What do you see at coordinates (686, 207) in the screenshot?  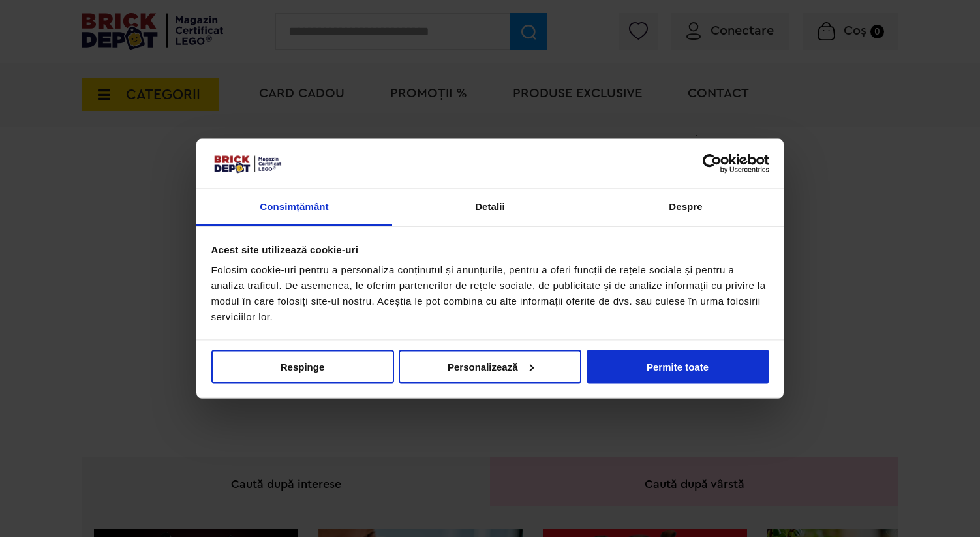 I see `a: Despre` at bounding box center [686, 207].